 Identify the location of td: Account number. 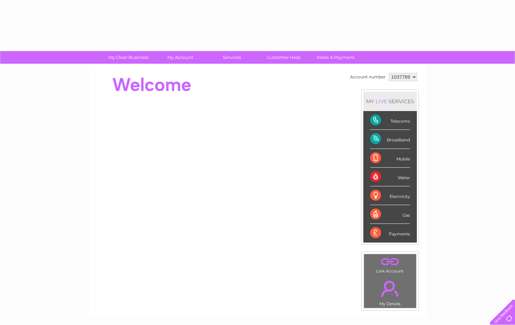
(368, 77).